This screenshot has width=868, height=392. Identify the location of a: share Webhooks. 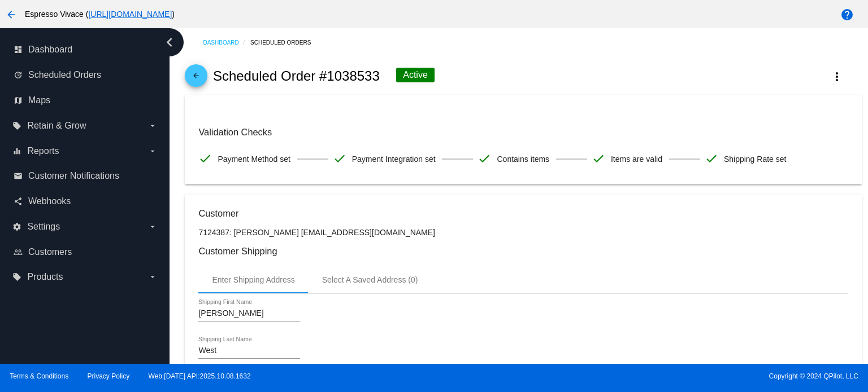
(85, 202).